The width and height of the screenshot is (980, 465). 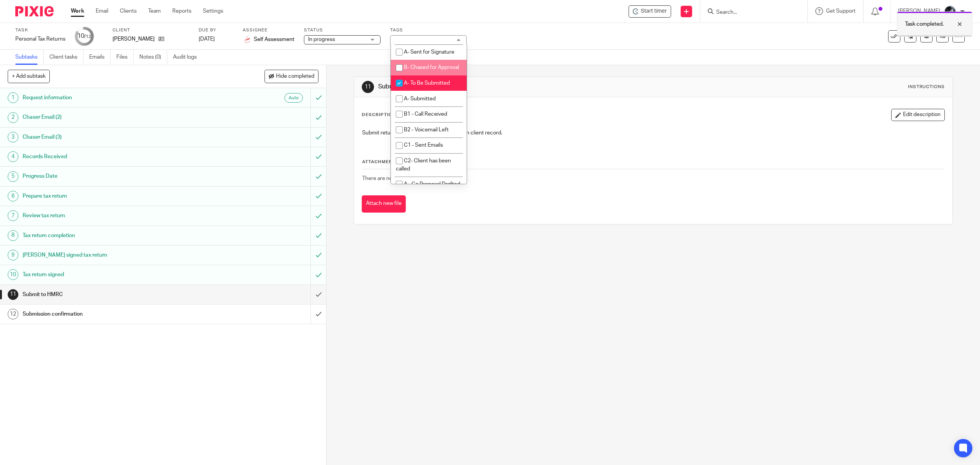 I want to click on label: Due by, so click(x=216, y=30).